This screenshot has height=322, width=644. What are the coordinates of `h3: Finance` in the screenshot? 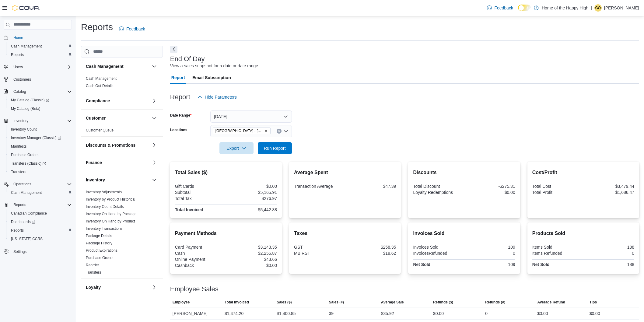 It's located at (94, 163).